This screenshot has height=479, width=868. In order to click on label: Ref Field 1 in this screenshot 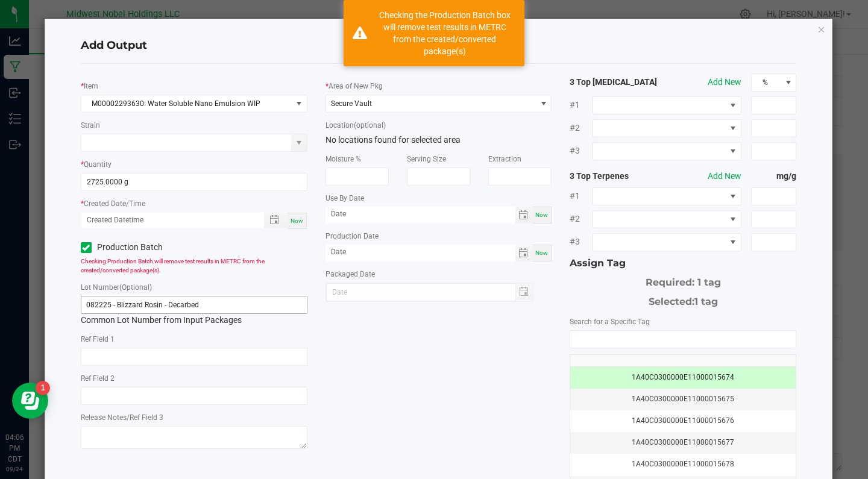, I will do `click(98, 339)`.